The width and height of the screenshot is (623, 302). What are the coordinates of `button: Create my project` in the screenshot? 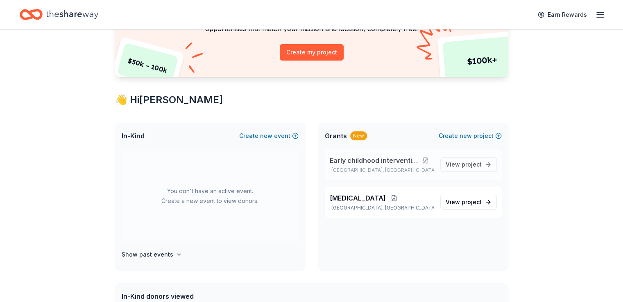 It's located at (312, 52).